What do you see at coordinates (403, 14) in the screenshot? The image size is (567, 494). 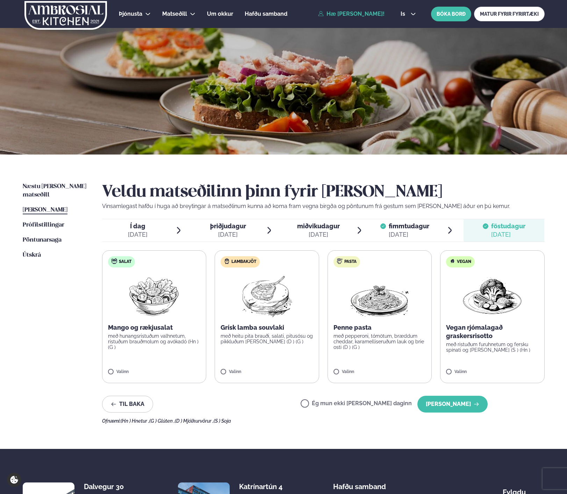 I see `span: is` at bounding box center [403, 14].